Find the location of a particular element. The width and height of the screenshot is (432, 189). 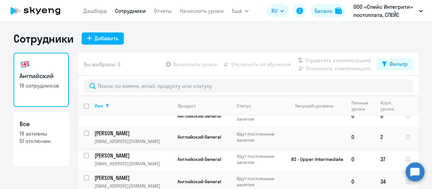

div: Статус is located at coordinates (244, 106).